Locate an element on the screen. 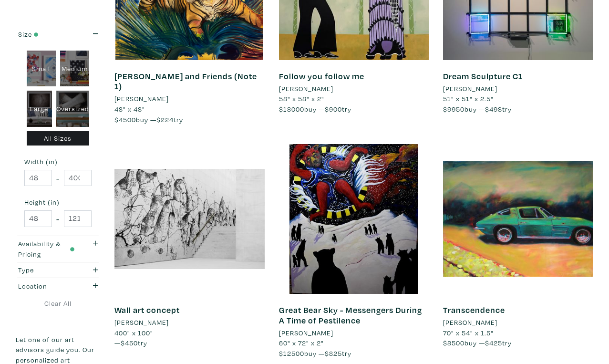 This screenshot has height=364, width=609. span: 60" x 72" x 2" is located at coordinates (301, 342).